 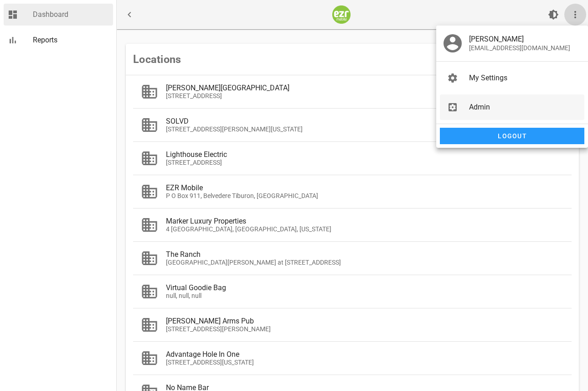 What do you see at coordinates (453, 43) in the screenshot?
I see `i: account_circle` at bounding box center [453, 43].